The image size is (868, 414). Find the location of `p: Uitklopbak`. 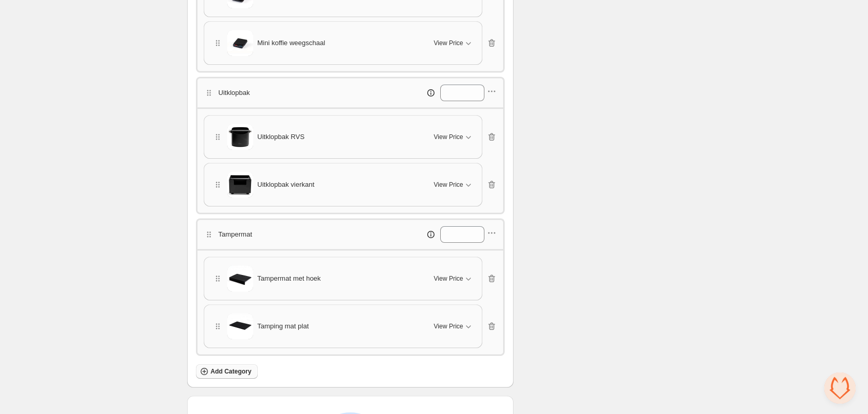

p: Uitklopbak is located at coordinates (234, 93).